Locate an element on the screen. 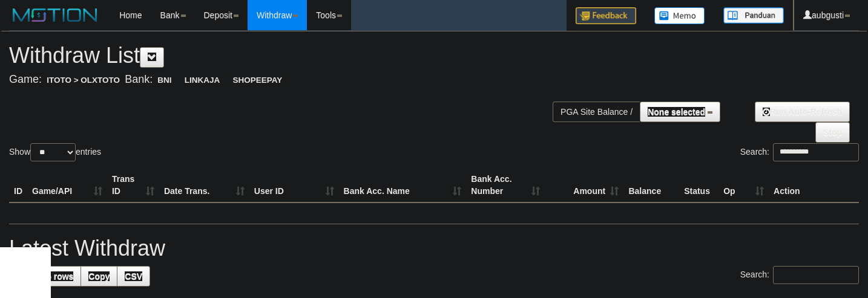 The height and width of the screenshot is (298, 868). span: ITOTO > OLXTOTO is located at coordinates (83, 80).